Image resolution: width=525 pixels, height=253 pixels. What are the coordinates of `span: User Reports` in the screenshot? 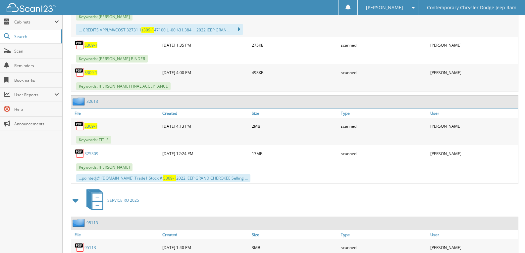 It's located at (34, 95).